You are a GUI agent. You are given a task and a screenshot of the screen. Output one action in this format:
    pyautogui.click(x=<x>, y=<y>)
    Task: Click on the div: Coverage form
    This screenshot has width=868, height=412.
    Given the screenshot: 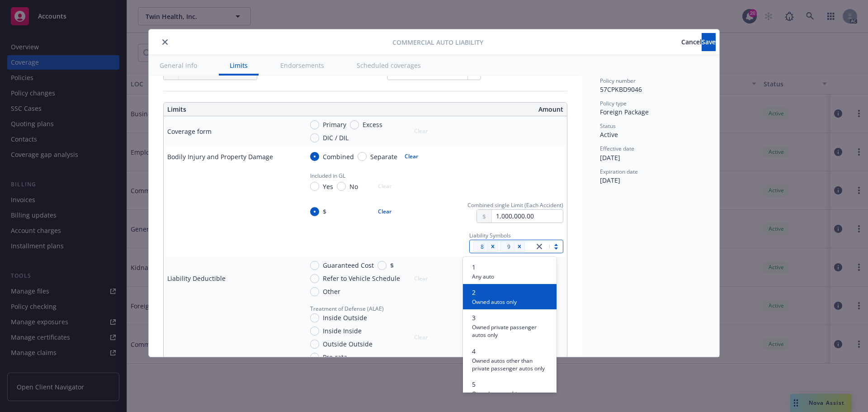 What is the action you would take?
    pyautogui.click(x=189, y=131)
    